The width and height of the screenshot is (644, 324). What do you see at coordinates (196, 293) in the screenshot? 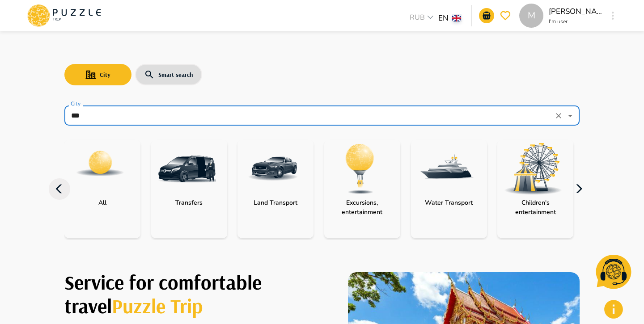
I see `h1: Create your perfect trip with Puzzle Trip.` at bounding box center [196, 293].